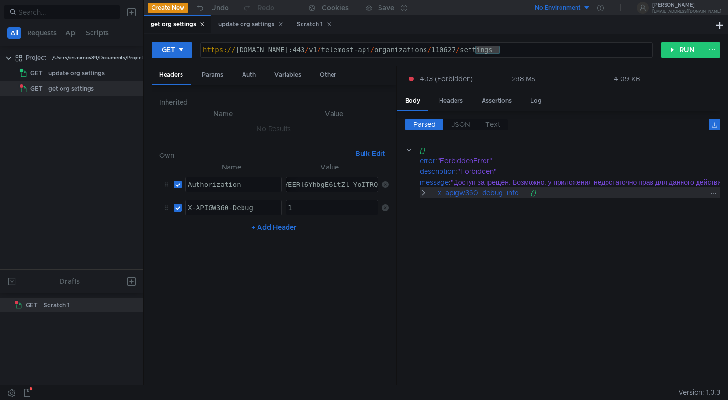  I want to click on h6: Own, so click(255, 155).